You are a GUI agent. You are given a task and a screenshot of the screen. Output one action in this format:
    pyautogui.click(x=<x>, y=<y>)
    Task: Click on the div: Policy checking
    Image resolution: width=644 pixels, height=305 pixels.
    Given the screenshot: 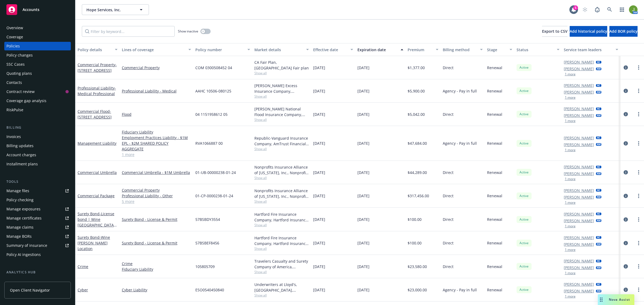 What is the action you would take?
    pyautogui.click(x=20, y=200)
    